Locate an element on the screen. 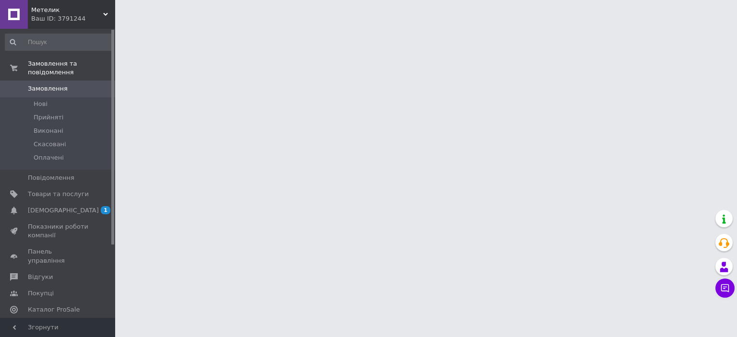 This screenshot has height=337, width=737. button: Чат з покупцем is located at coordinates (725, 288).